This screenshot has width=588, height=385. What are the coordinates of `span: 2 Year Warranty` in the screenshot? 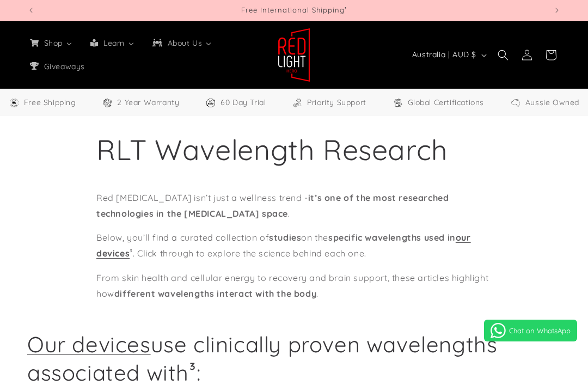 It's located at (148, 102).